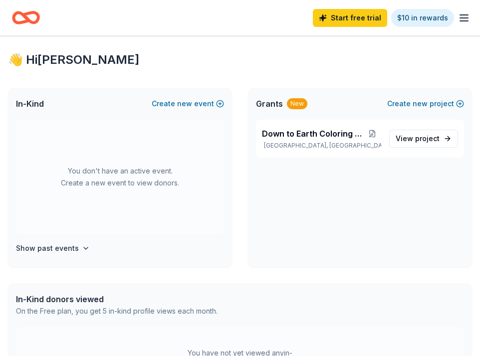  What do you see at coordinates (30, 104) in the screenshot?
I see `span: In-Kind` at bounding box center [30, 104].